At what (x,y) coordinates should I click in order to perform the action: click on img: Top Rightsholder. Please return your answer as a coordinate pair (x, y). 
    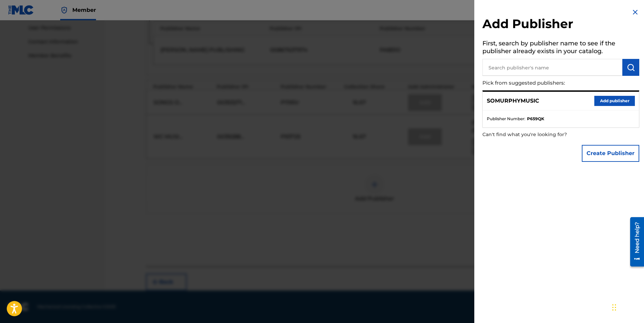
    Looking at the image, I should click on (65, 10).